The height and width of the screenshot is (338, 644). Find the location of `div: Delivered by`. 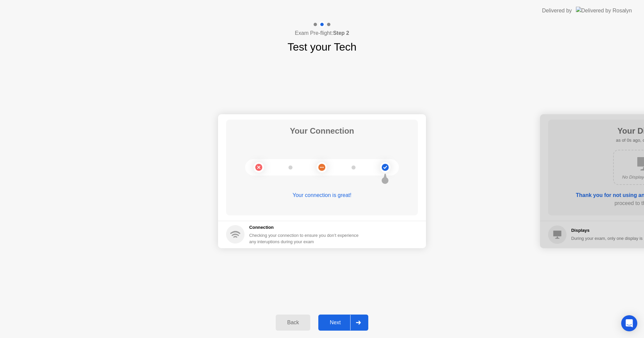

div: Delivered by is located at coordinates (557, 11).